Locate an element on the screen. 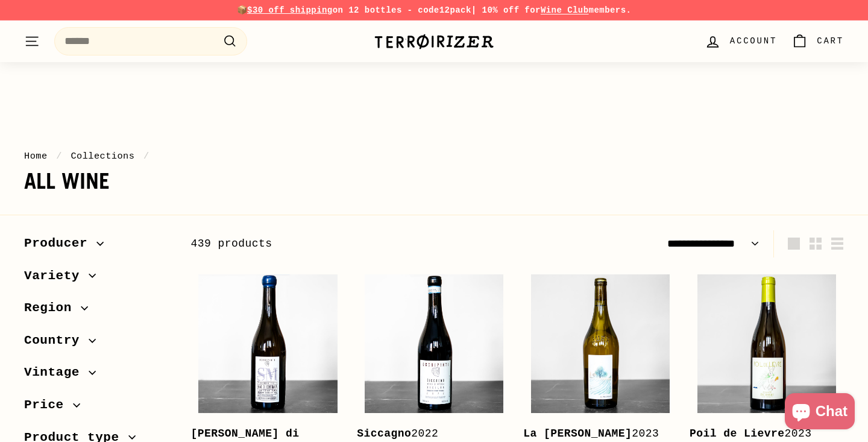 This screenshot has height=442, width=868. nav: breadcrumbs is located at coordinates (434, 156).